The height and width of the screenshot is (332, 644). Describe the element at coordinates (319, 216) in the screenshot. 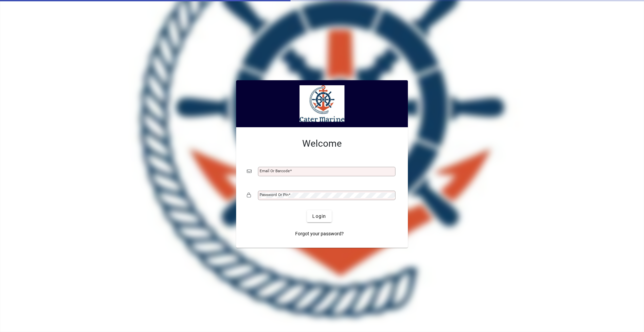

I see `button: Login` at that location.